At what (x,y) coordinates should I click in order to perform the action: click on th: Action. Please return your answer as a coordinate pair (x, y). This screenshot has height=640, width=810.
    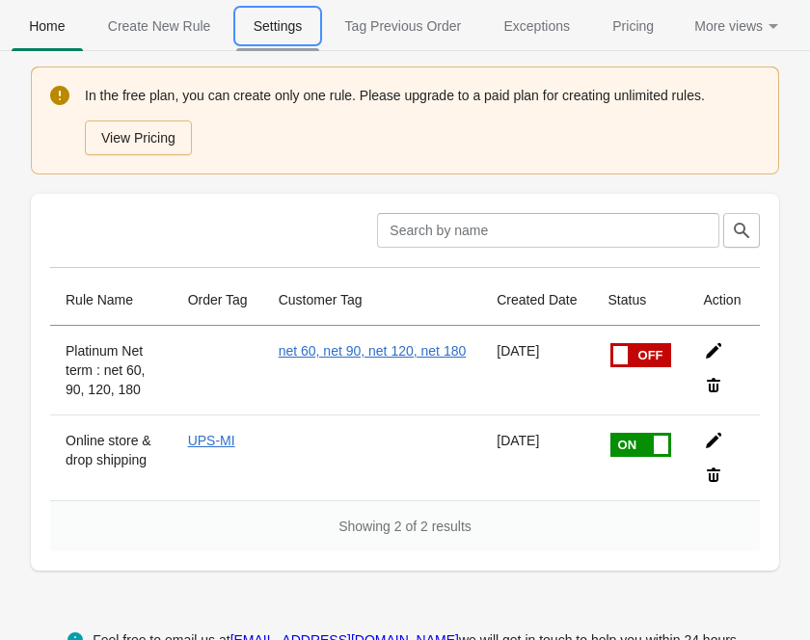
    Looking at the image, I should click on (724, 300).